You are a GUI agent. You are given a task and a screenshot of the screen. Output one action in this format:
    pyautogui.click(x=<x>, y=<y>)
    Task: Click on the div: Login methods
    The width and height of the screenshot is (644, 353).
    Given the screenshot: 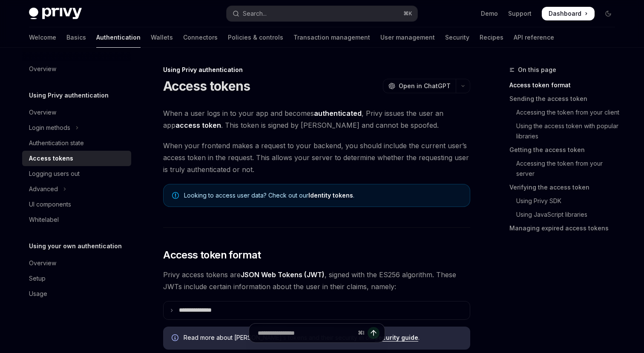 What is the action you would take?
    pyautogui.click(x=49, y=128)
    